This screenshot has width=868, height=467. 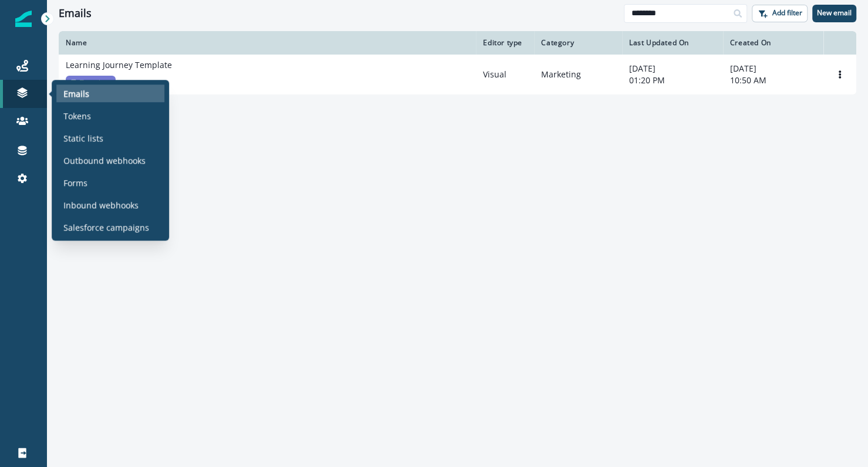 What do you see at coordinates (111, 205) in the screenshot?
I see `a: Inbound webhooks` at bounding box center [111, 205].